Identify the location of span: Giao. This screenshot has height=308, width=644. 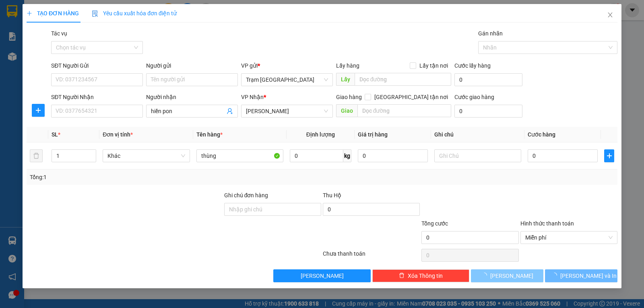
(347, 111).